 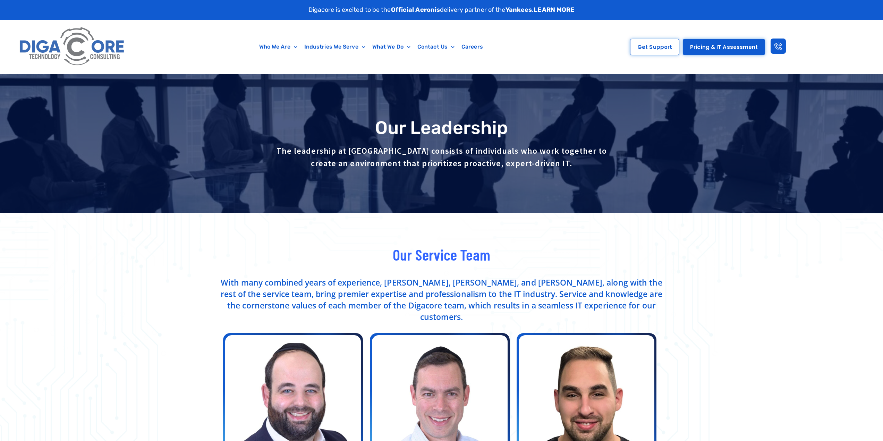 I want to click on span: Pricing & IT Assessment, so click(x=724, y=47).